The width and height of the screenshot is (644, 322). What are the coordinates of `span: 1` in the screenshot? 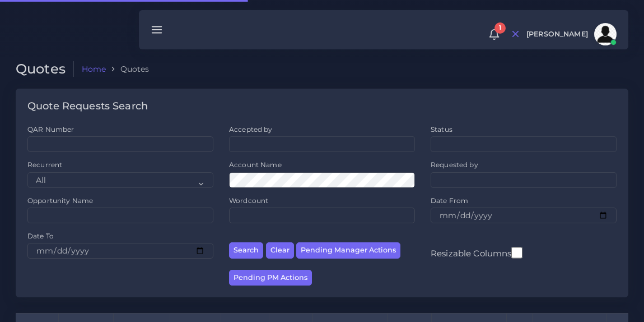 It's located at (500, 28).